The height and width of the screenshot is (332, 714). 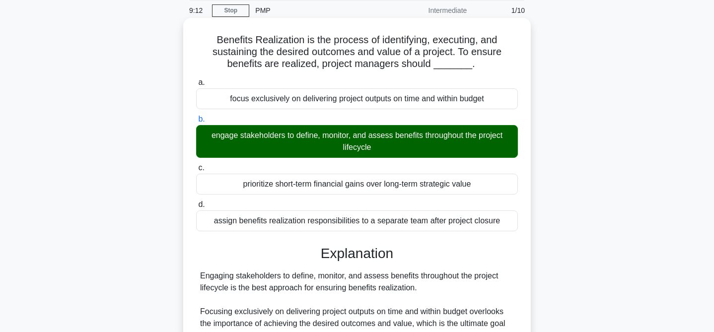 I want to click on div: engage stakeholders to define, monitor, and assess benefits throughout the project lifecycle, so click(x=357, y=142).